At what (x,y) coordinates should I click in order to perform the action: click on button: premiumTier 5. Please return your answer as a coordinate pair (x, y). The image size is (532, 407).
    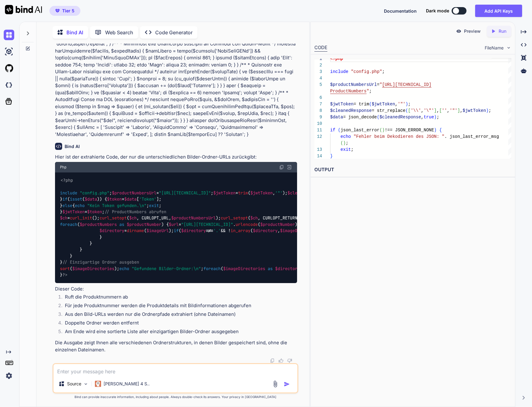
    Looking at the image, I should click on (65, 11).